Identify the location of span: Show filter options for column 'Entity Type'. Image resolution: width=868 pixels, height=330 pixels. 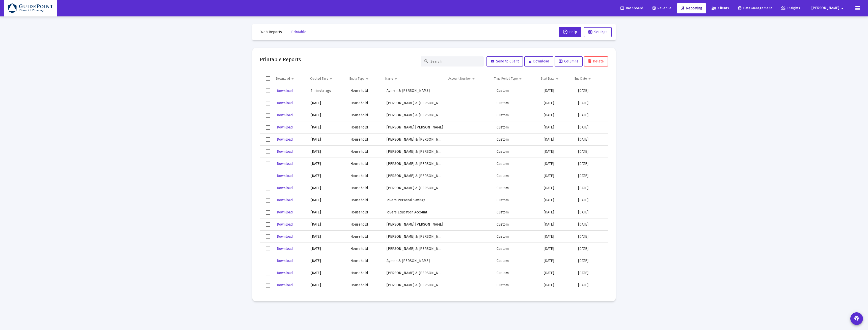
(367, 78).